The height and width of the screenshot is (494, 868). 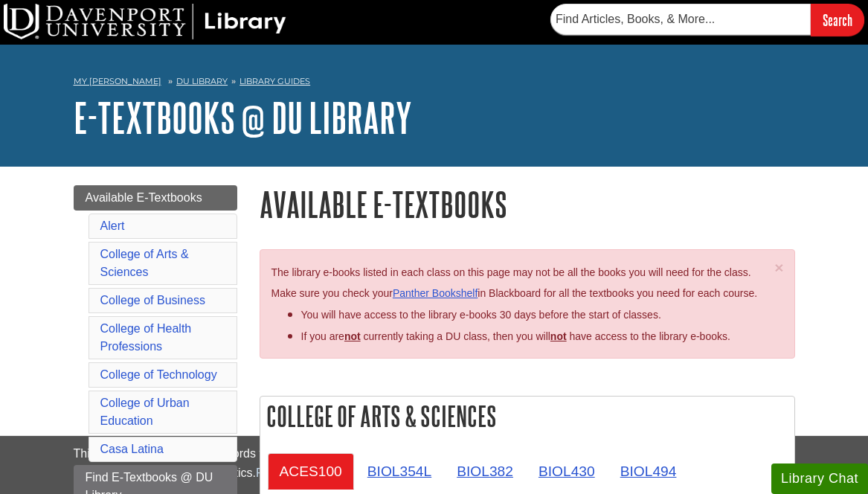 I want to click on nav: breadcrumb, so click(x=434, y=83).